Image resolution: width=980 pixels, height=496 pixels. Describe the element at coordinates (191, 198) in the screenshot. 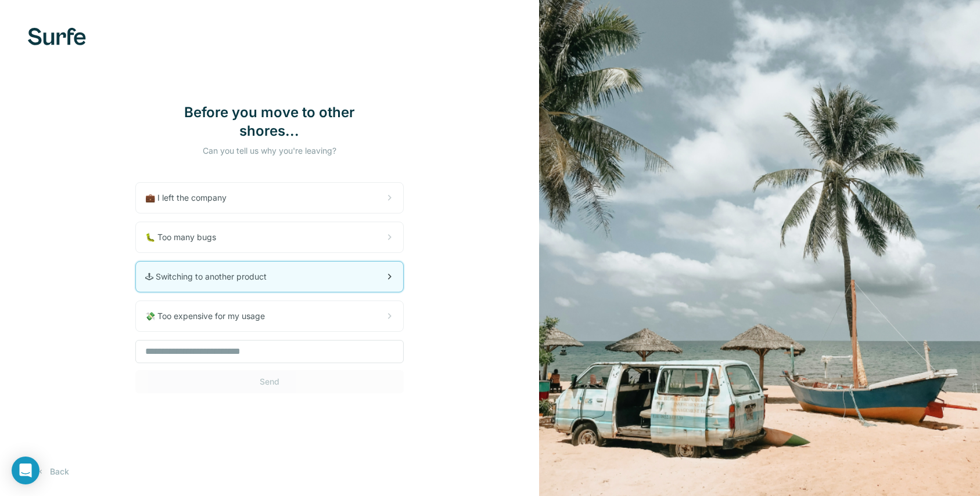

I see `span: 💼 I left the company` at that location.